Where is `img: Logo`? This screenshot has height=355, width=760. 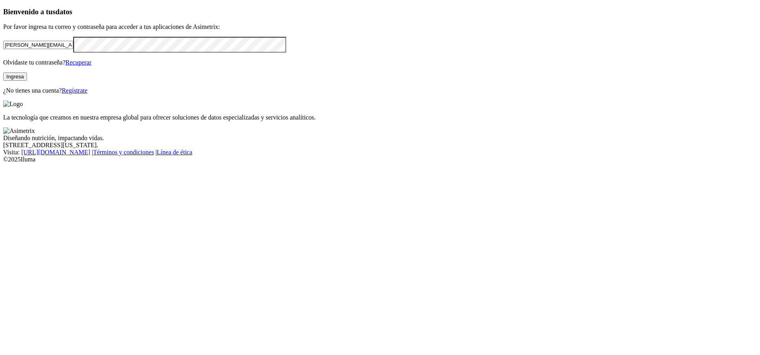 img: Logo is located at coordinates (13, 104).